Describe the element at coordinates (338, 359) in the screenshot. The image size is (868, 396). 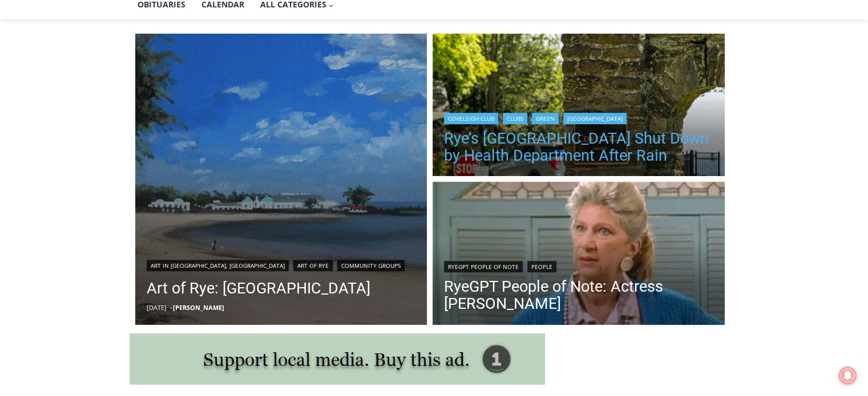
I see `img: support local media, buy this ad` at that location.